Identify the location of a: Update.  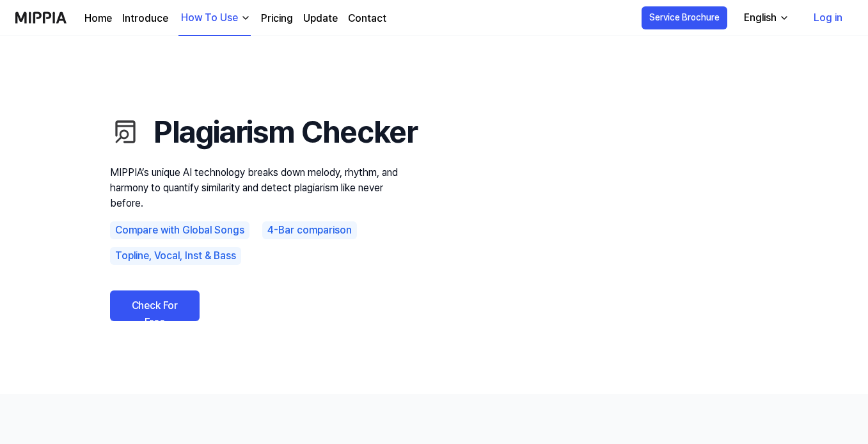
(320, 18).